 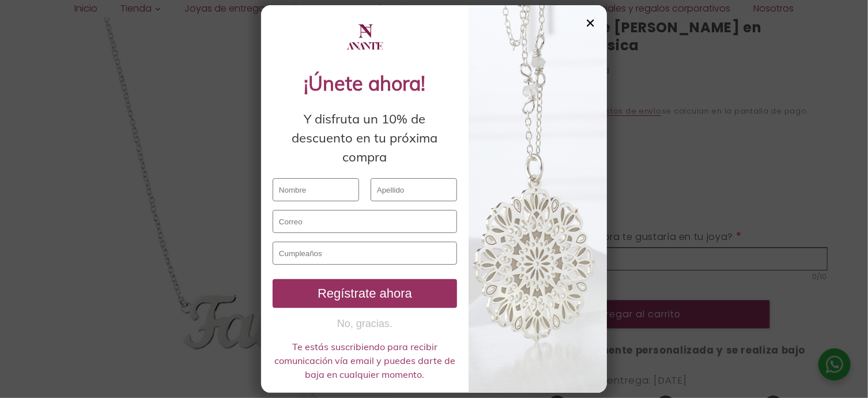 I want to click on button: Regístrate ahora, so click(x=365, y=294).